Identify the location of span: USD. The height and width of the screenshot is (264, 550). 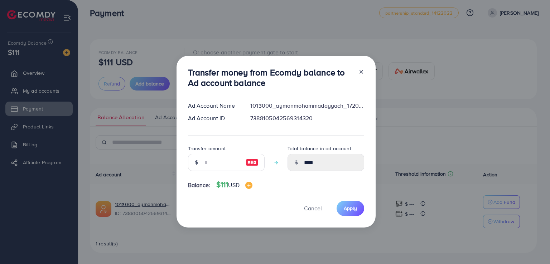
(234, 185).